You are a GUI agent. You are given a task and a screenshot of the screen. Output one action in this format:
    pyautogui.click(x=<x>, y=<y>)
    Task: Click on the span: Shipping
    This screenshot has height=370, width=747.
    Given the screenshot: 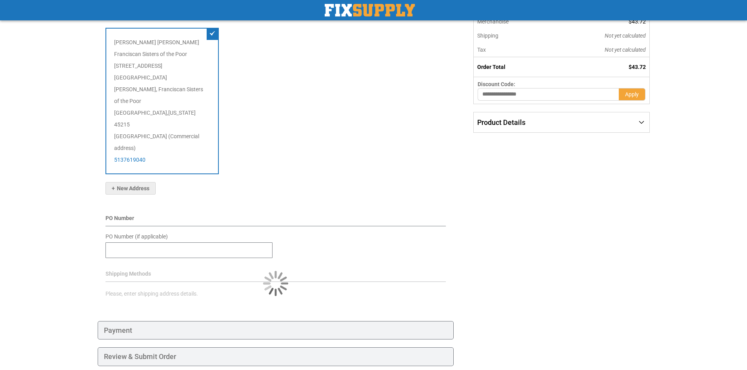 What is the action you would take?
    pyautogui.click(x=488, y=36)
    